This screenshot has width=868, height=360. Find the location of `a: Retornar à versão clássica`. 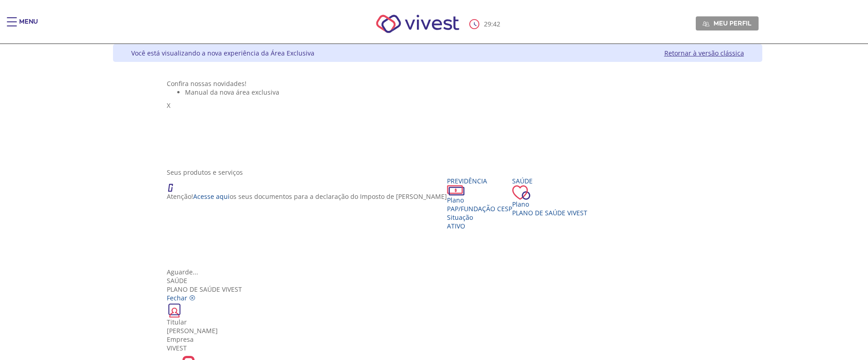

a: Retornar à versão clássica is located at coordinates (704, 53).